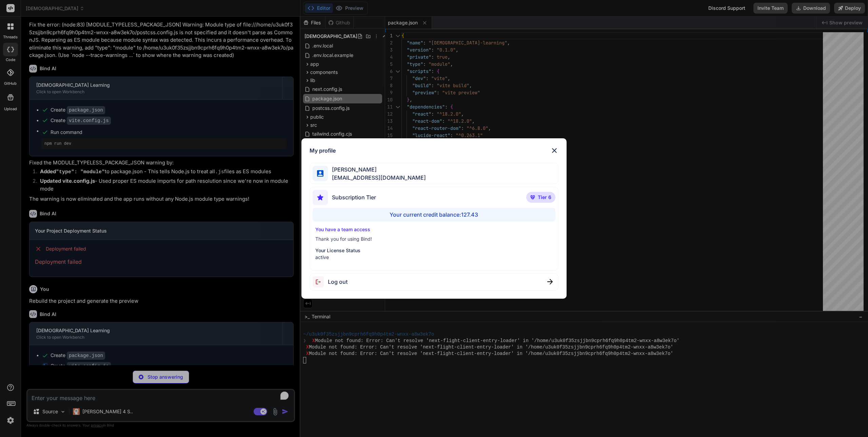  Describe the element at coordinates (322, 151) in the screenshot. I see `h1: My profile` at that location.